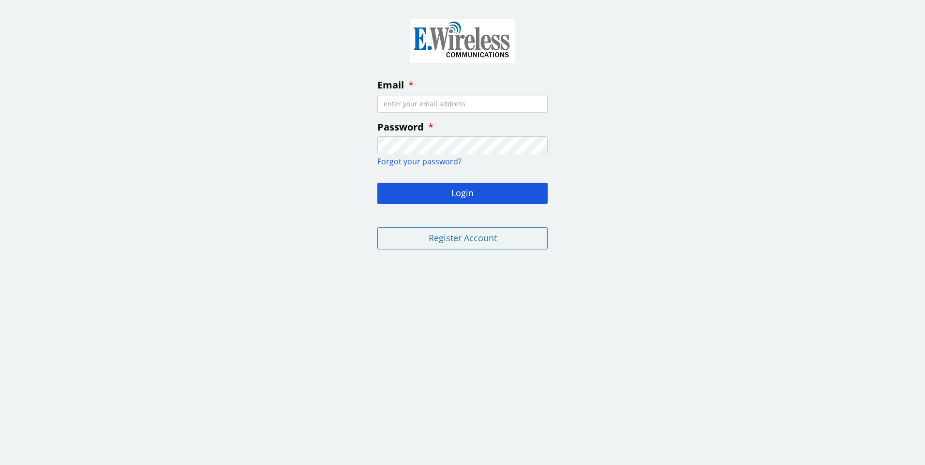  I want to click on button: Register Account, so click(462, 238).